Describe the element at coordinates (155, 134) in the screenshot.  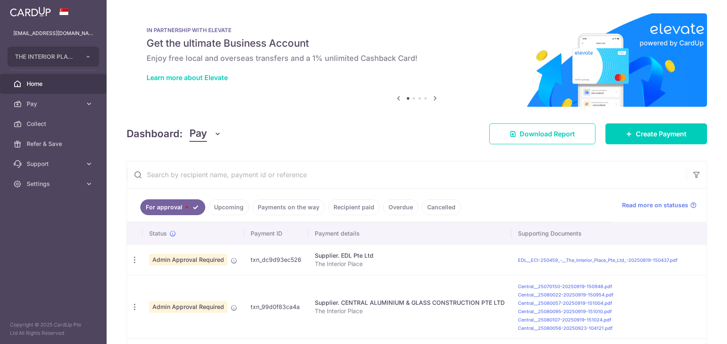
I see `h4: Dashboard:` at that location.